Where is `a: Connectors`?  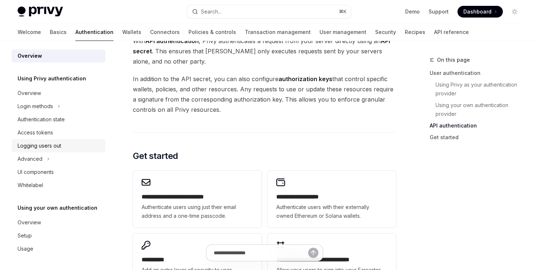
a: Connectors is located at coordinates (165, 32).